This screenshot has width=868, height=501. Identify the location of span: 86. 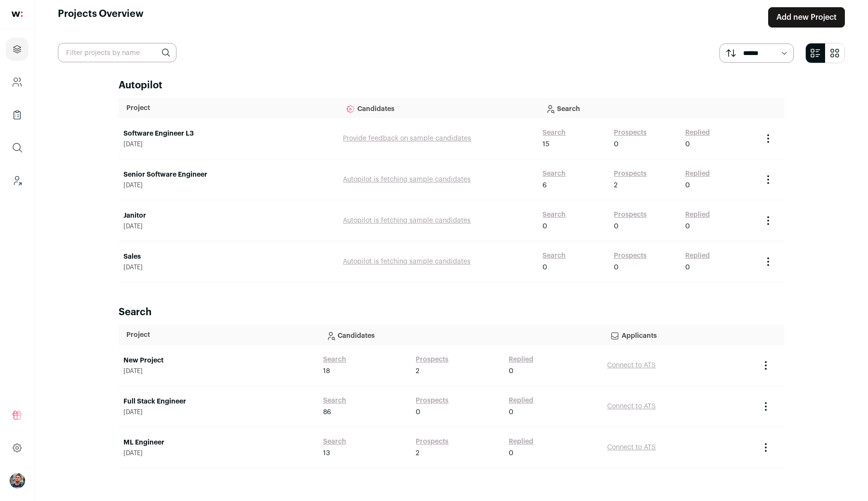
(327, 412).